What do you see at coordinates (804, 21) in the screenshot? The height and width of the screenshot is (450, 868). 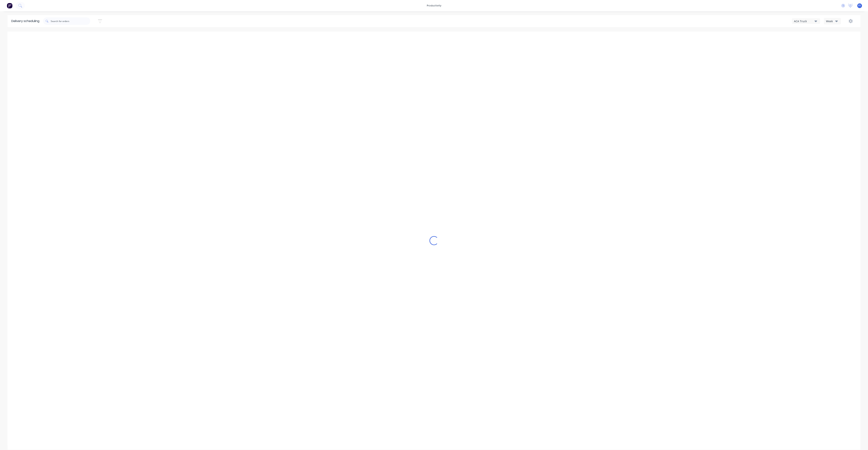 I see `div: ACA Truck` at bounding box center [804, 21].